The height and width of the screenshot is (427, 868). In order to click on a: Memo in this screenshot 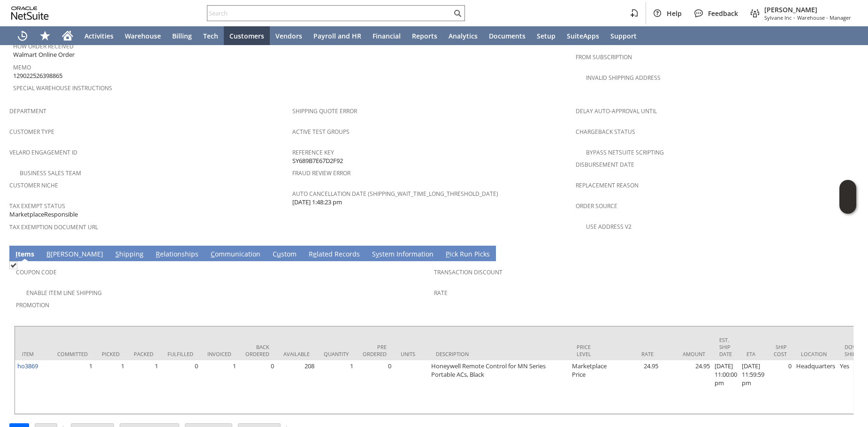, I will do `click(22, 67)`.